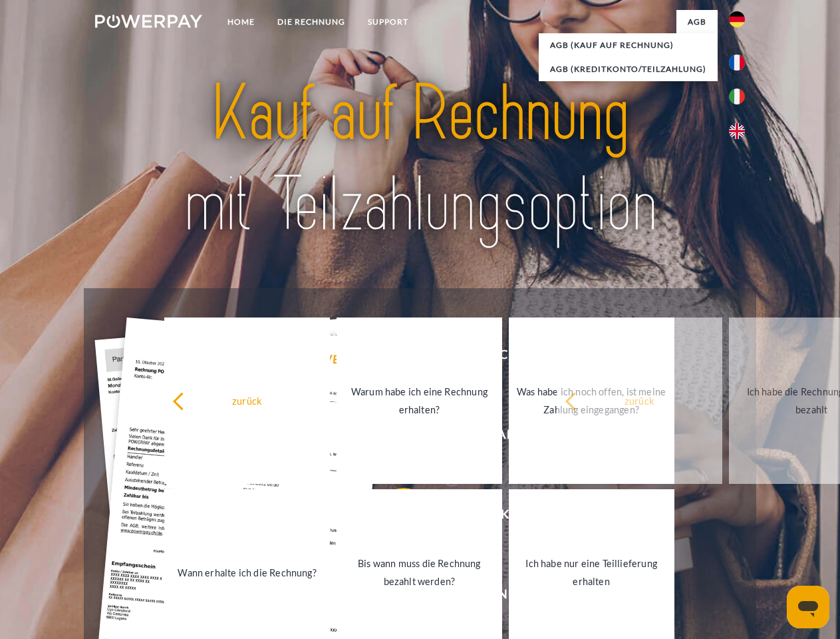 This screenshot has width=840, height=639. Describe the element at coordinates (591, 573) in the screenshot. I see `div: Ich habe nur eine Teillieferung erhalten` at that location.